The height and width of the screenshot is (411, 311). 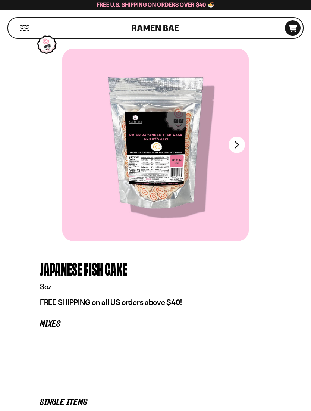 What do you see at coordinates (61, 268) in the screenshot?
I see `div: Japanese` at bounding box center [61, 268].